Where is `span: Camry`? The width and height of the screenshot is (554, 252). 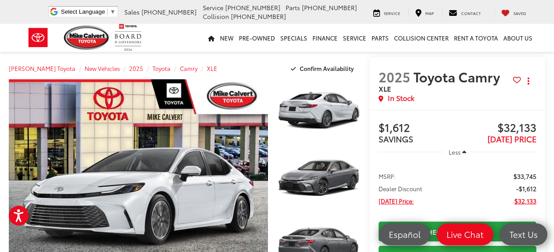
span: Camry is located at coordinates (189, 68).